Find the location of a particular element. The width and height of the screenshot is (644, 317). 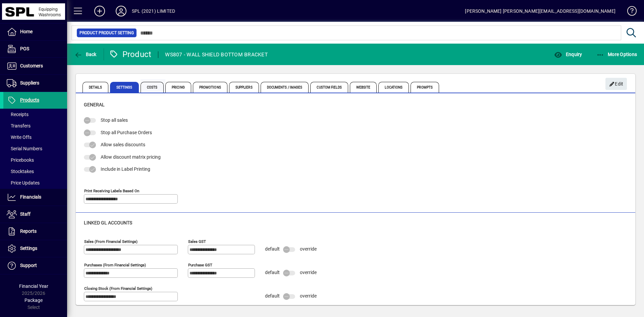

a: POS is located at coordinates (35, 49).